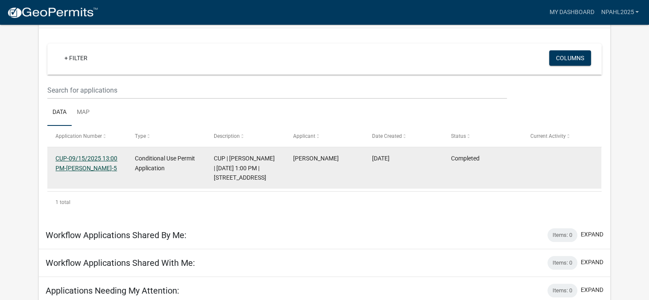 This screenshot has width=649, height=300. What do you see at coordinates (76, 58) in the screenshot?
I see `a: + Filter` at bounding box center [76, 58].